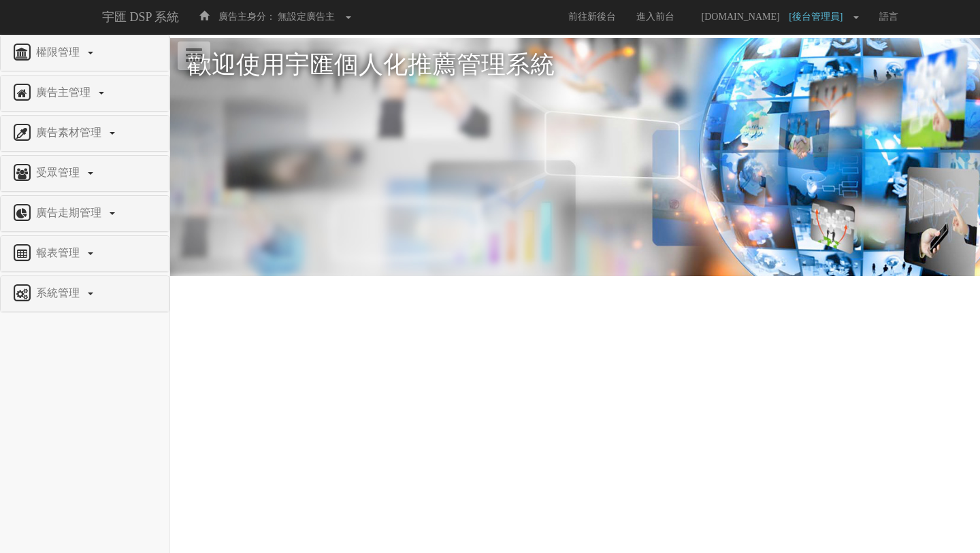 The image size is (980, 553). Describe the element at coordinates (575, 65) in the screenshot. I see `h1: 歡迎使用宇匯個人化推薦管理系統` at that location.